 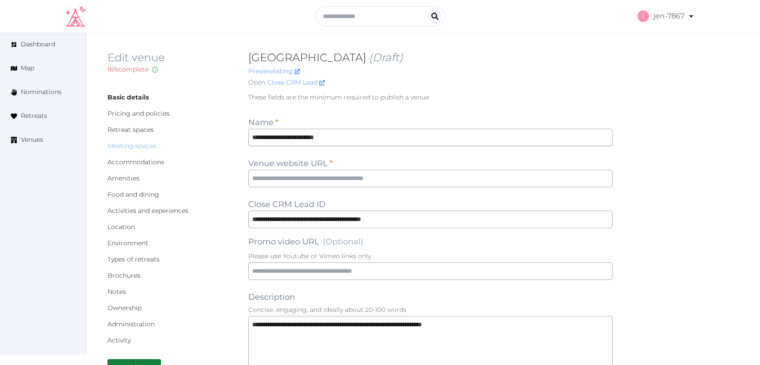 I want to click on a: Notes, so click(x=116, y=291).